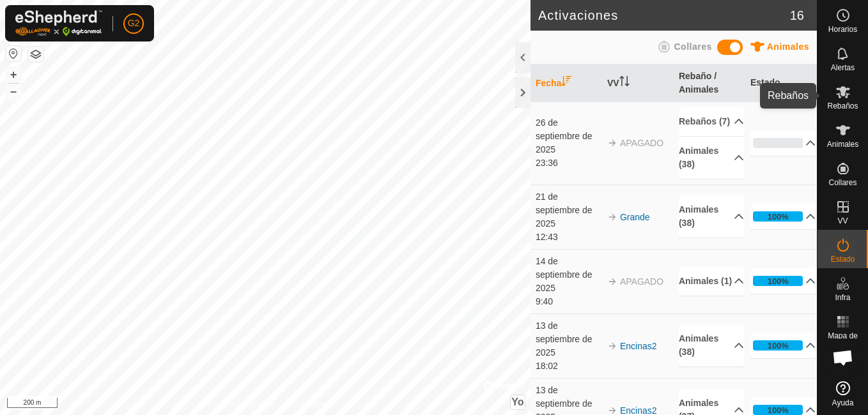 The height and width of the screenshot is (415, 868). I want to click on span: Mapa de Calor, so click(842, 339).